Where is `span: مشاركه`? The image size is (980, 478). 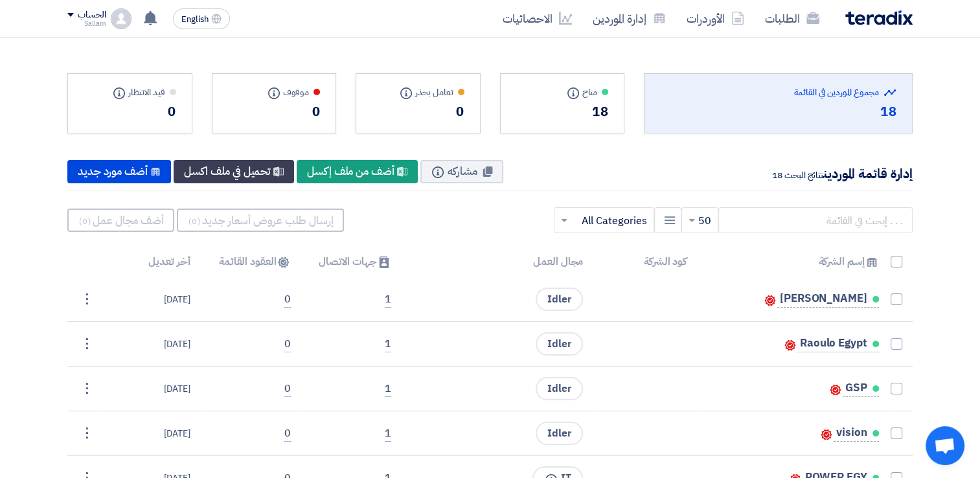 span: مشاركه is located at coordinates (463, 171).